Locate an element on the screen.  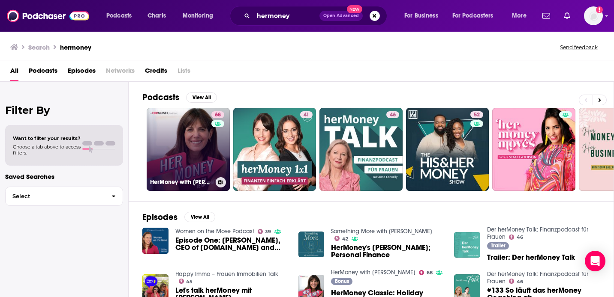
p: Saved Searches is located at coordinates (64, 177).